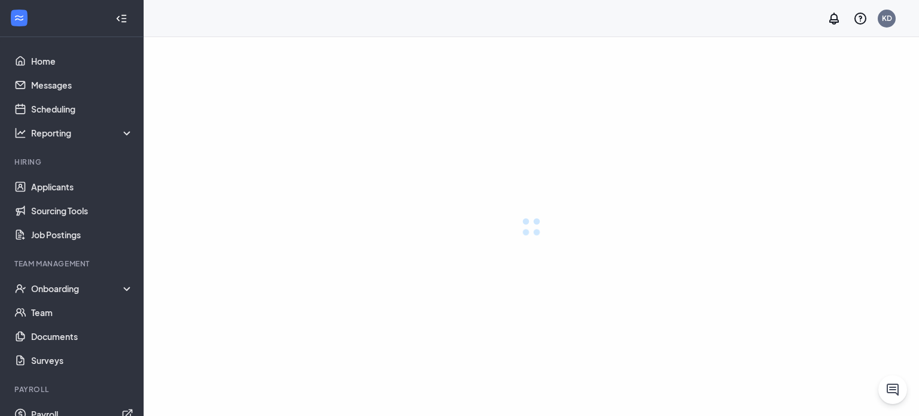  What do you see at coordinates (82, 360) in the screenshot?
I see `a: Surveys` at bounding box center [82, 360].